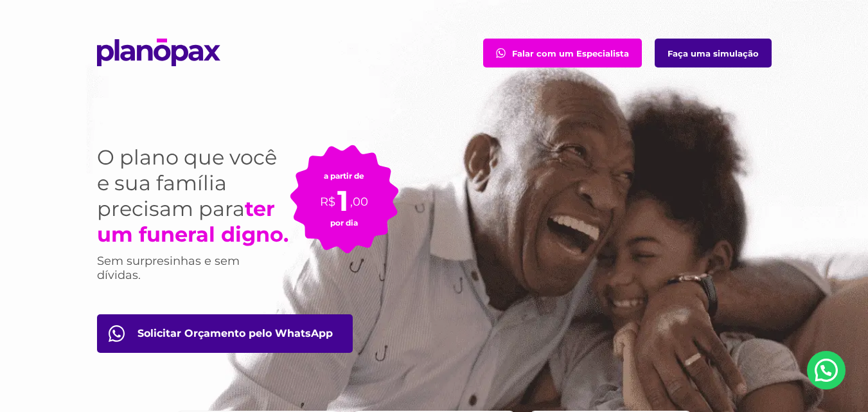 The height and width of the screenshot is (412, 868). Describe the element at coordinates (343, 201) in the screenshot. I see `span: 1` at that location.